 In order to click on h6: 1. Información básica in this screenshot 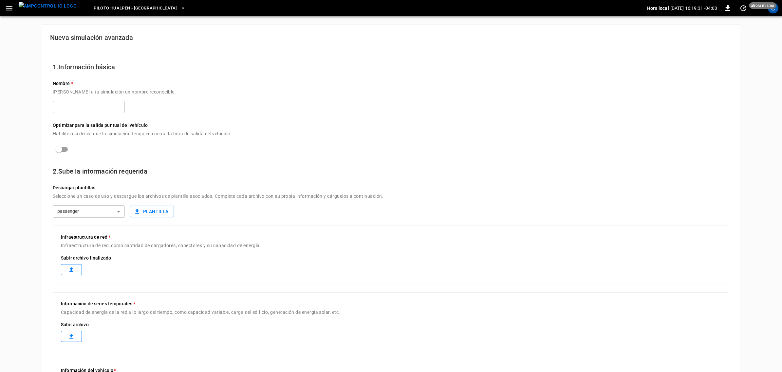, I will do `click(391, 67)`.